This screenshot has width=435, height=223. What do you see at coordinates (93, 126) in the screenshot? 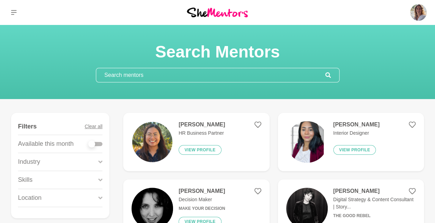
I see `button: Clear all` at bounding box center [93, 126].